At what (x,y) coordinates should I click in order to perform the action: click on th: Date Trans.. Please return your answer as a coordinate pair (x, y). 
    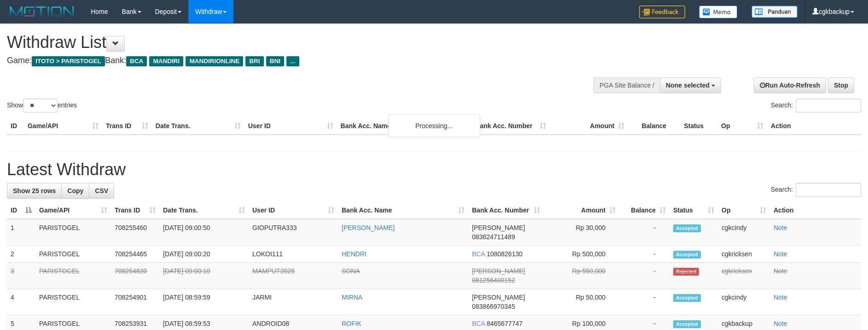
    Looking at the image, I should click on (198, 126).